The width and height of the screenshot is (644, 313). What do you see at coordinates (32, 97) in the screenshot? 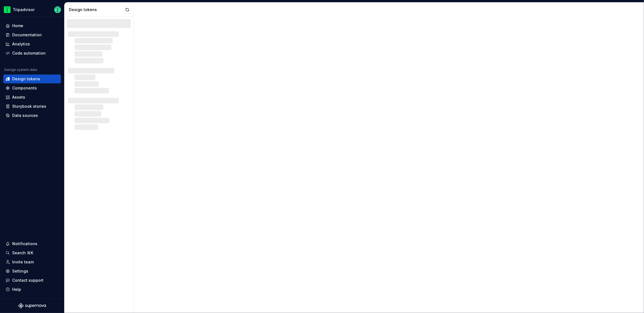
I see `a: Assets` at bounding box center [32, 97].